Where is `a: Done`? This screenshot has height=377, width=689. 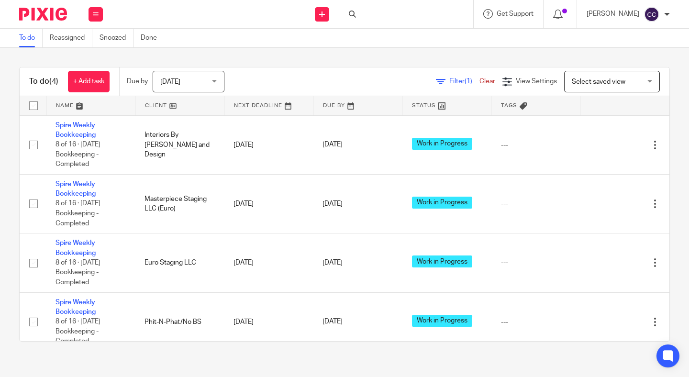 a: Done is located at coordinates (152, 38).